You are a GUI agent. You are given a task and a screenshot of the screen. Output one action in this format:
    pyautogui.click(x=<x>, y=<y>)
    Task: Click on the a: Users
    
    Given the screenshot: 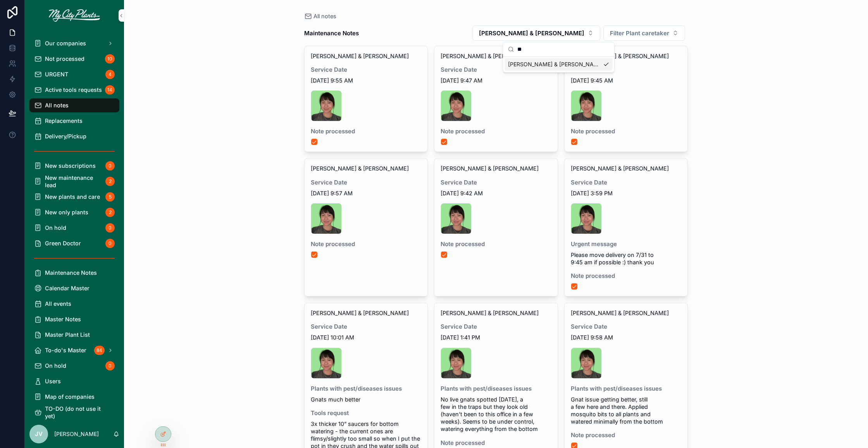 What is the action you would take?
    pyautogui.click(x=74, y=381)
    